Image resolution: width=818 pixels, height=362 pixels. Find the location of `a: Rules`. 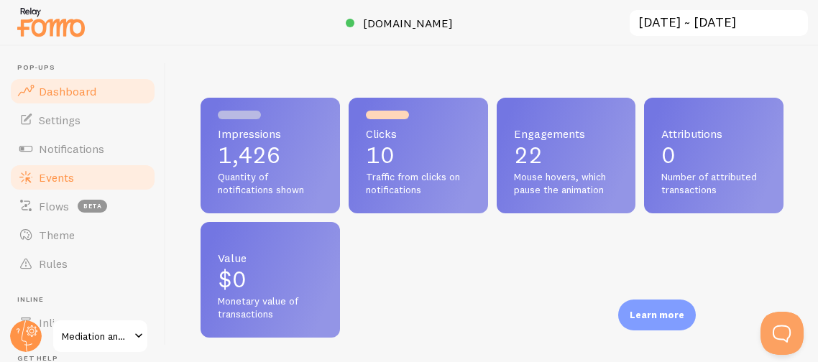

a: Rules is located at coordinates (83, 264).